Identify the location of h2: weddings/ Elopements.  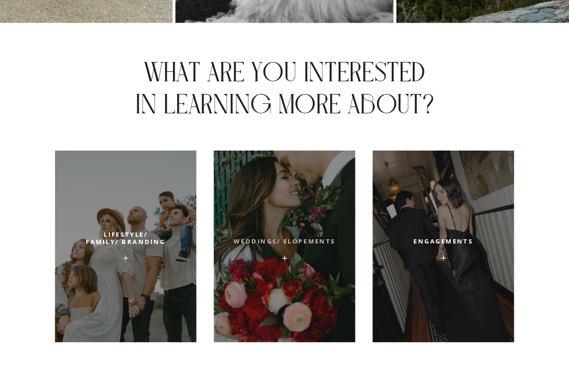
(284, 246).